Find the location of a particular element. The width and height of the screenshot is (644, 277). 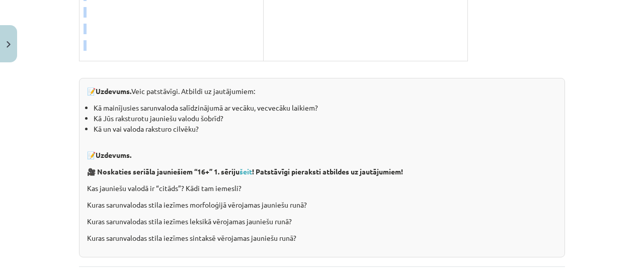

a: šeit is located at coordinates (246, 171).